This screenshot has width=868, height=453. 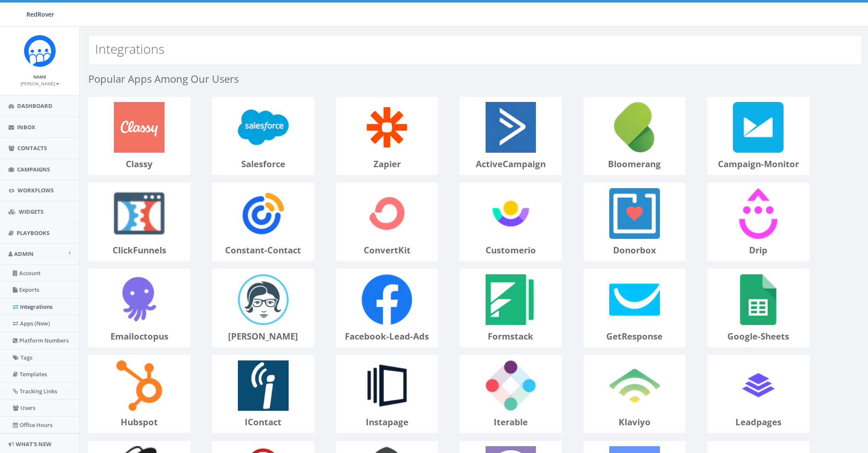 I want to click on p: hubspot, so click(x=139, y=422).